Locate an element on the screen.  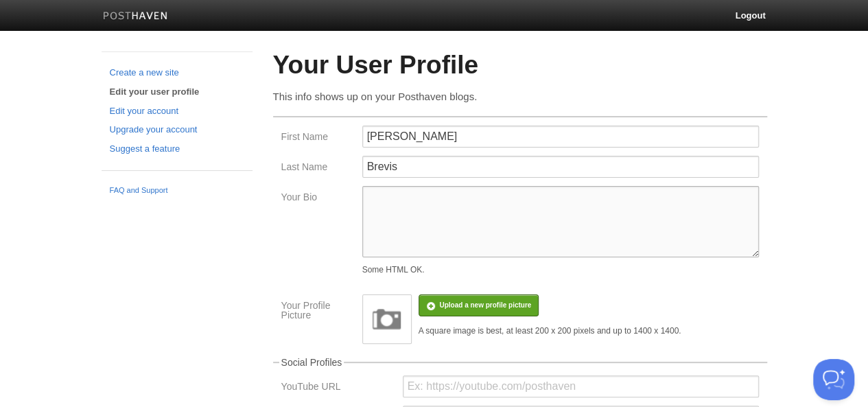
label: YouTube URL is located at coordinates (338, 388).